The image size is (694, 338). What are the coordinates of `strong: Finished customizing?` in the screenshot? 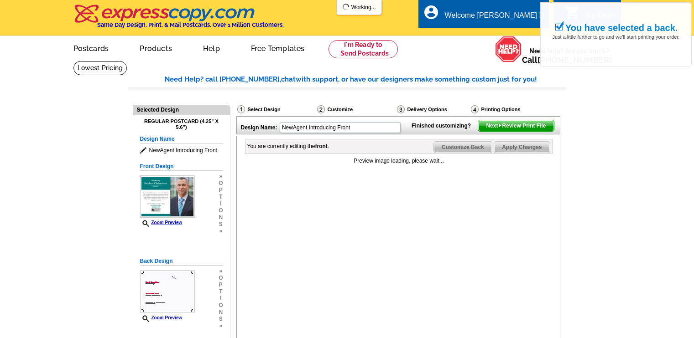 It's located at (444, 126).